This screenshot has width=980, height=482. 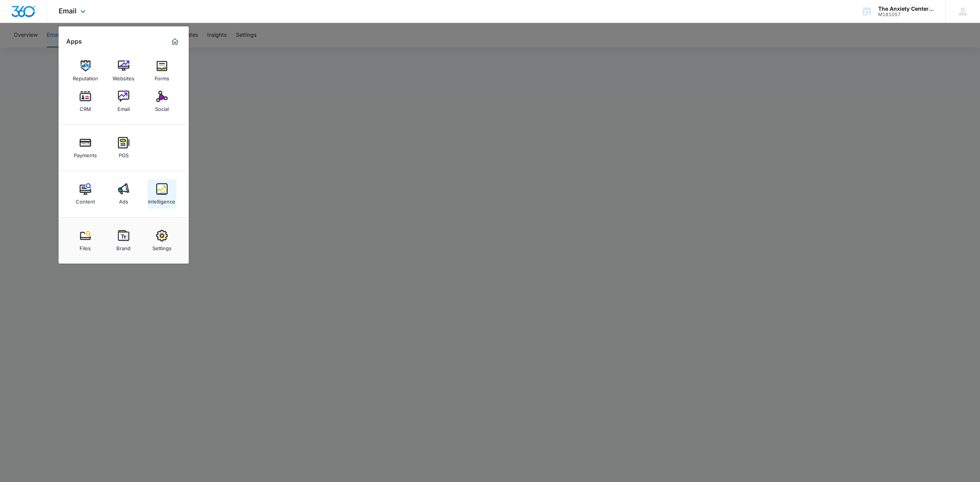 What do you see at coordinates (124, 199) in the screenshot?
I see `div: Ads` at bounding box center [124, 199].